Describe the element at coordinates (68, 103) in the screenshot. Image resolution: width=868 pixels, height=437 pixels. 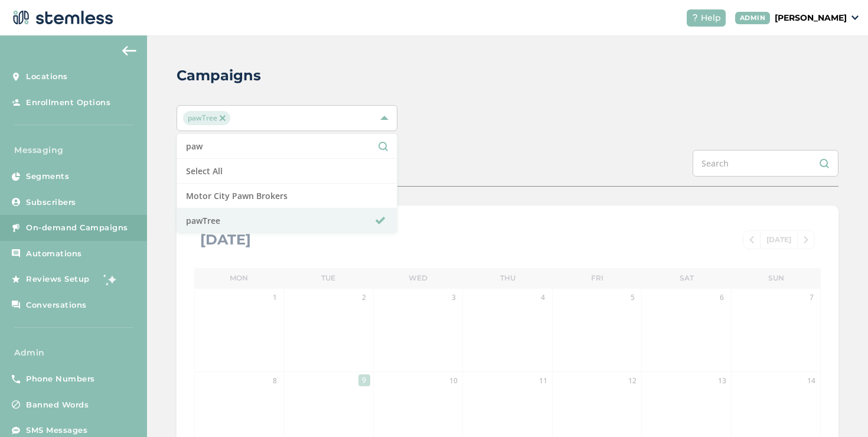
I see `span: Enrollment Options` at that location.